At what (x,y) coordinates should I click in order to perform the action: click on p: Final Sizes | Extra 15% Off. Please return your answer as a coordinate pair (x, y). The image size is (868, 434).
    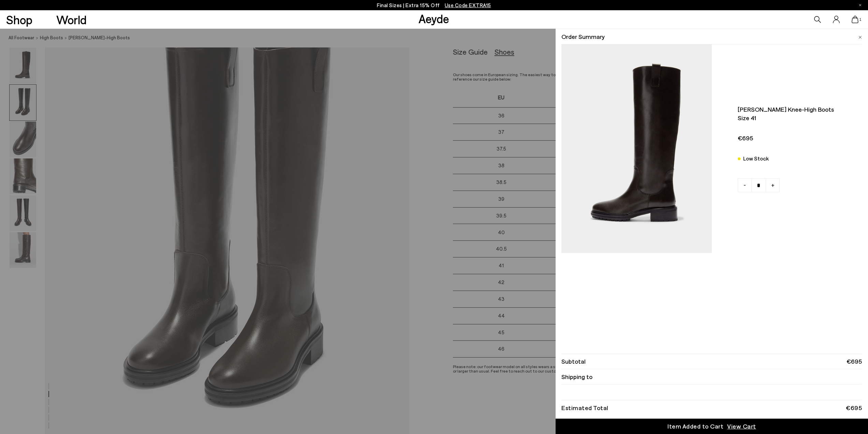
    Looking at the image, I should click on (434, 5).